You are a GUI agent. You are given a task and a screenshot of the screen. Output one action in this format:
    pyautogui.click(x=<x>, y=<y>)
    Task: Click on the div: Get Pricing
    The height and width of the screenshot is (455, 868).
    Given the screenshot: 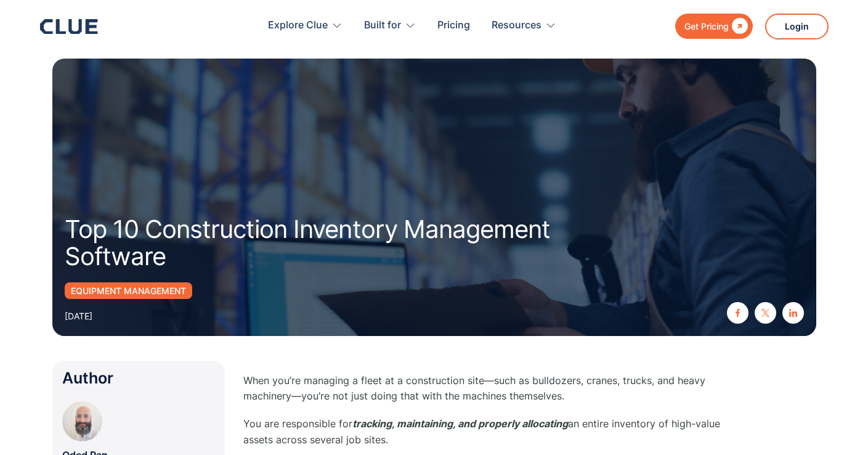 What is the action you would take?
    pyautogui.click(x=707, y=26)
    